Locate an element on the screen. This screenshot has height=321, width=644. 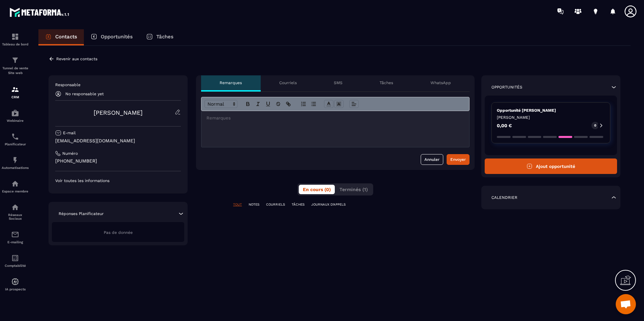
p: Automatisations is located at coordinates (15, 167).